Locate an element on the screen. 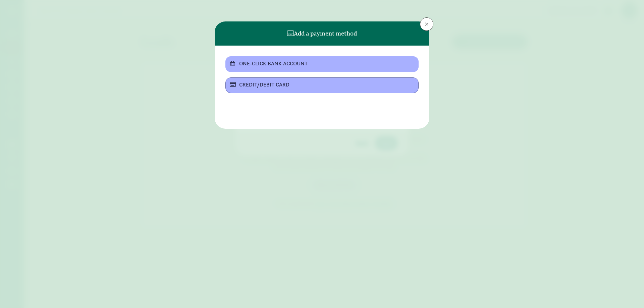 The height and width of the screenshot is (308, 644). div: CREDIT/DEBIT CARD is located at coordinates (321, 85).